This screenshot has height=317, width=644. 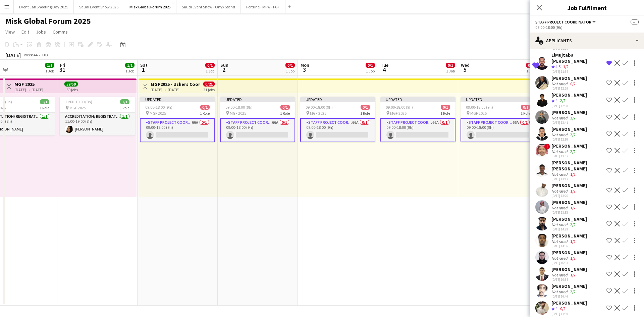 I want to click on span: Comms, so click(x=60, y=32).